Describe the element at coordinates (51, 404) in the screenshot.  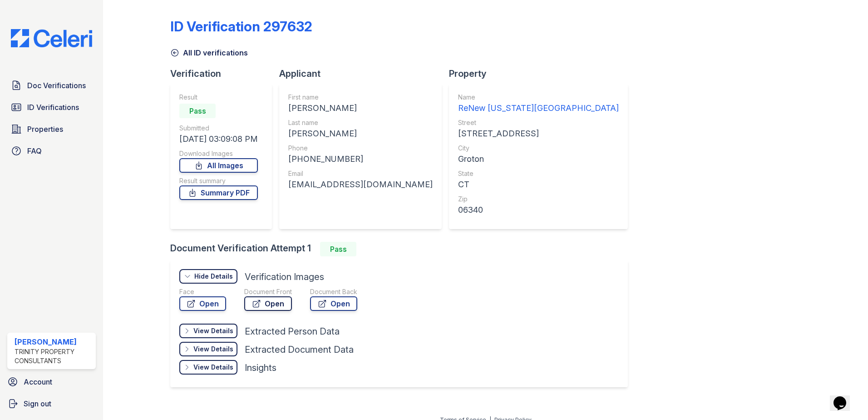
I see `a: Sign out` at that location.